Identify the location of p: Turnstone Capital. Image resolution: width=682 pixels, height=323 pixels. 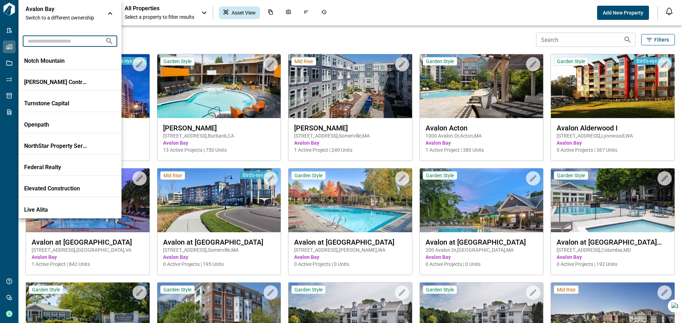
(56, 104).